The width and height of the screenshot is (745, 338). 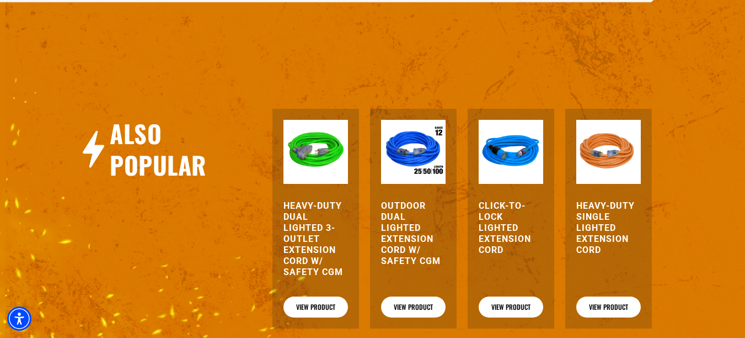 I want to click on div: Accessibility Menu, so click(x=19, y=318).